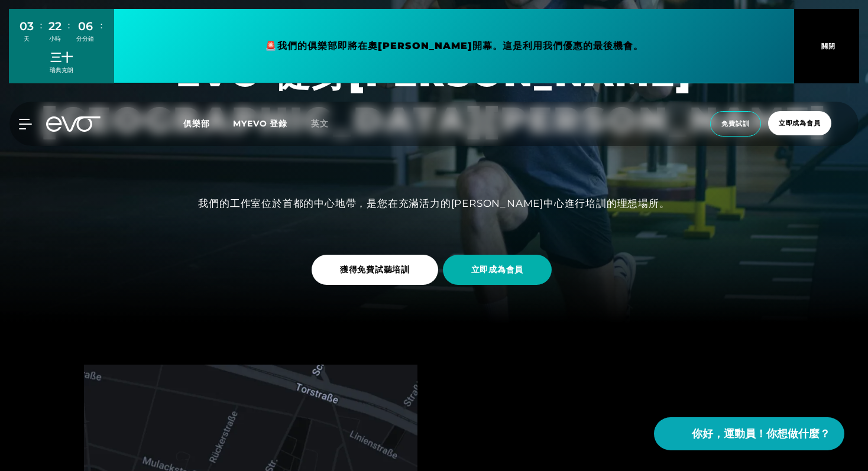 The height and width of the screenshot is (471, 868). I want to click on font: 獲得免費試聽培訓, so click(375, 270).